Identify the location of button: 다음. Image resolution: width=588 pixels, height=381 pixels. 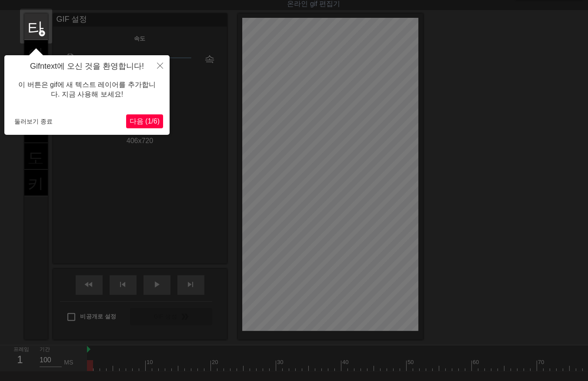
(144, 121).